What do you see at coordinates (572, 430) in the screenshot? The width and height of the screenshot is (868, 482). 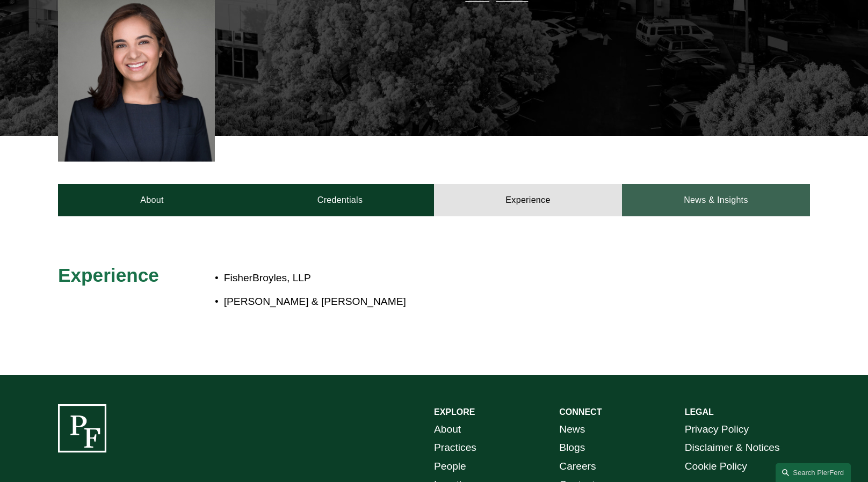 I see `a: News` at bounding box center [572, 430].